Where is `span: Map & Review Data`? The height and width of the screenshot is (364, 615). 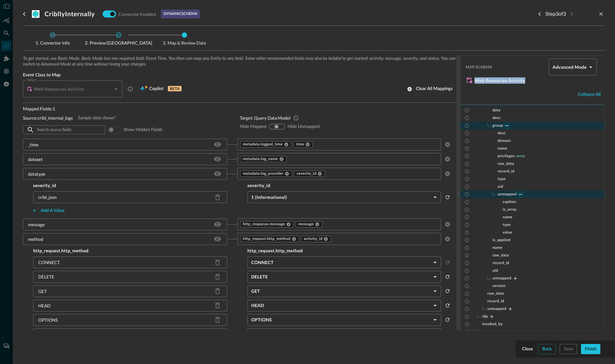
span: Map & Review Data is located at coordinates (184, 43).